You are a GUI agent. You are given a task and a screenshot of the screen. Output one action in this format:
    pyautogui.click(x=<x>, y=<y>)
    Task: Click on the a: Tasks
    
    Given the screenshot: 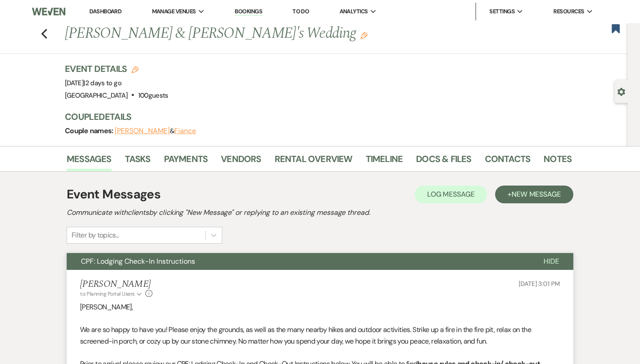 What is the action you would take?
    pyautogui.click(x=138, y=162)
    